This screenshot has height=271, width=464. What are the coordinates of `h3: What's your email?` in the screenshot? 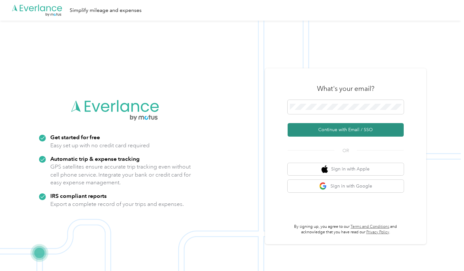 It's located at (346, 89).